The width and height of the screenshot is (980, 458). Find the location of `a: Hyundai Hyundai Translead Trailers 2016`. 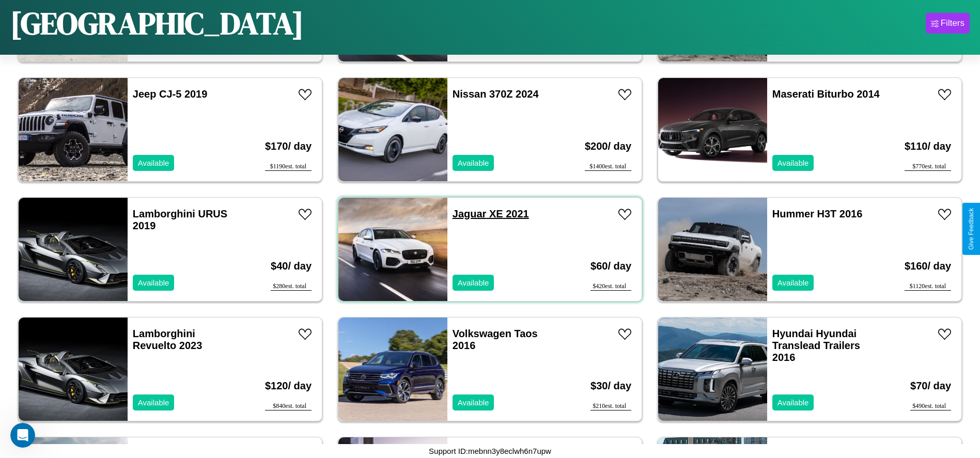

a: Hyundai Hyundai Translead Trailers 2016 is located at coordinates (816, 346).